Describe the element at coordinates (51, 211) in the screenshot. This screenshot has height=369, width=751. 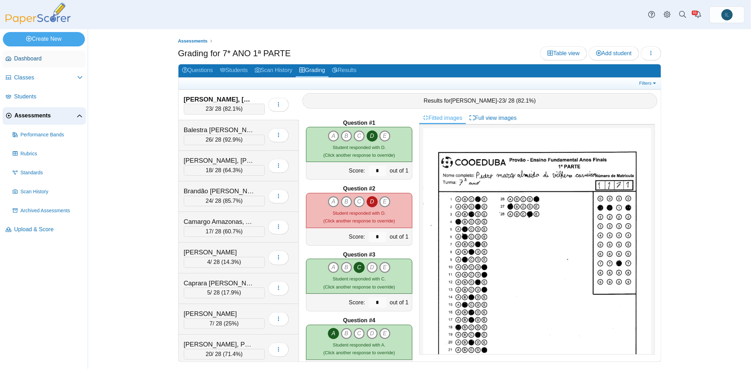
I see `span: Archived Assessments` at that location.